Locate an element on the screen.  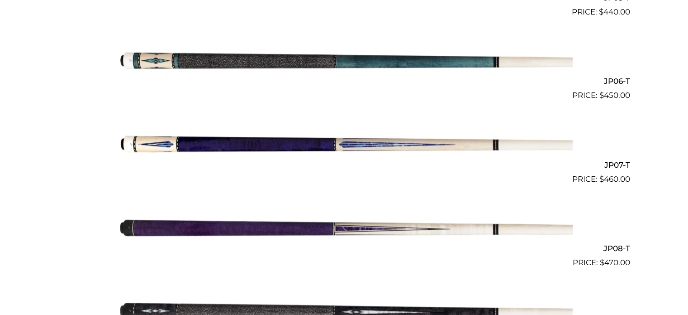
bdi: 450.00 is located at coordinates (615, 95).